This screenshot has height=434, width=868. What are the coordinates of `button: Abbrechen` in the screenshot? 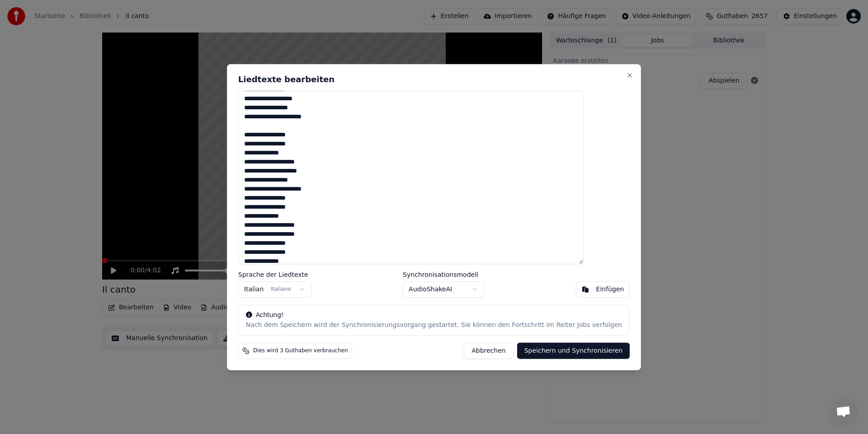 It's located at (488, 351).